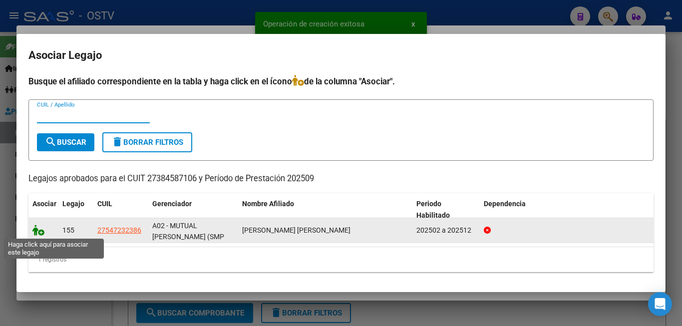  What do you see at coordinates (119, 230) in the screenshot?
I see `span: 27547232386` at bounding box center [119, 230].